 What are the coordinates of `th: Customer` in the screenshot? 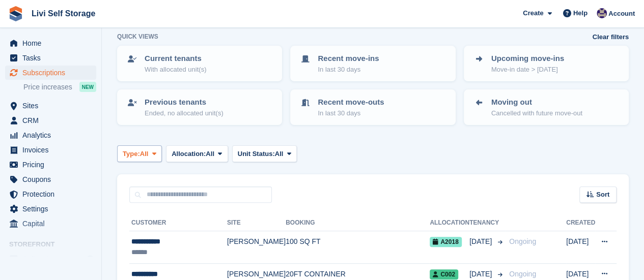 It's located at (178, 224).